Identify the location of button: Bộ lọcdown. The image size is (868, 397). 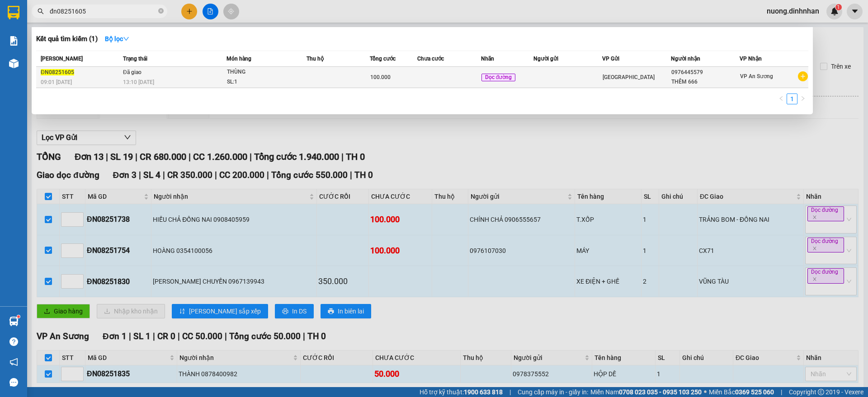
(117, 39).